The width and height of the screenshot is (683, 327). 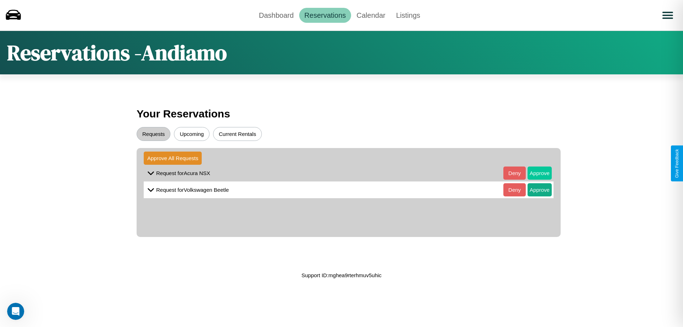 I want to click on button: Requests, so click(x=153, y=134).